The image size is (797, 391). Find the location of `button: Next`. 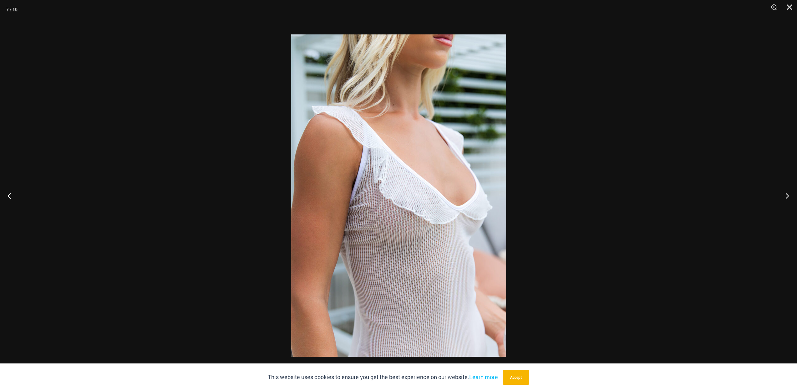

button: Next is located at coordinates (786, 196).